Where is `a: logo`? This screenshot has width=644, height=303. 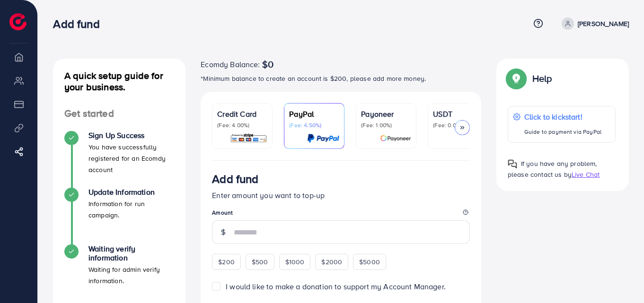 a: logo is located at coordinates (18, 22).